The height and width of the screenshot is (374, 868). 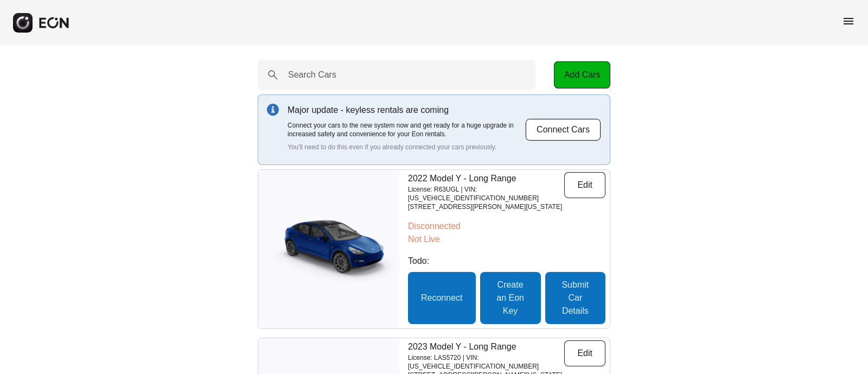 What do you see at coordinates (507, 239) in the screenshot?
I see `p: Not Live` at bounding box center [507, 239].